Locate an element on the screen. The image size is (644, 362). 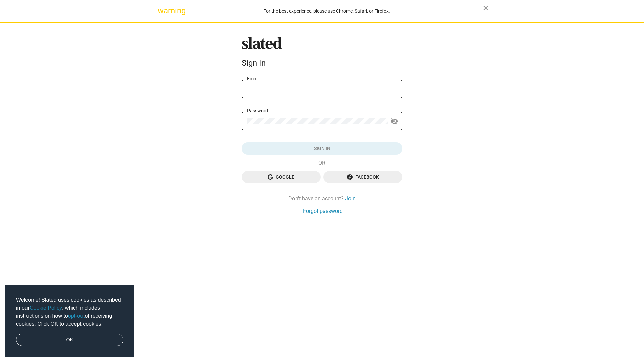
span: Google is located at coordinates (281, 177).